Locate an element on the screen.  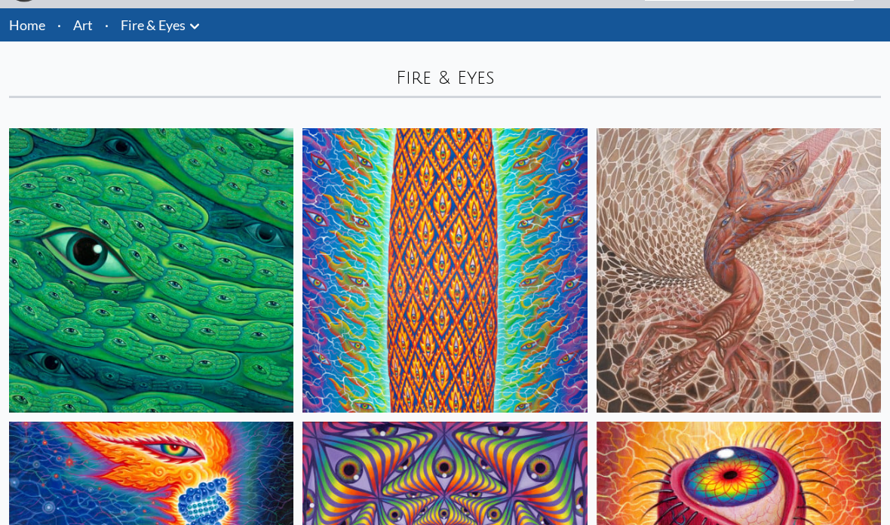
a: Fire & Eyes is located at coordinates (153, 26).